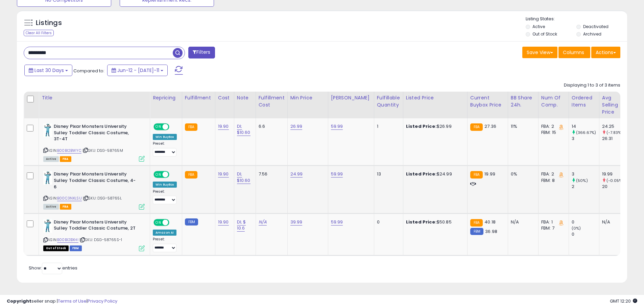 This screenshot has height=308, width=644. What do you see at coordinates (68, 240) in the screenshot?
I see `a: B00BI2BXHI` at bounding box center [68, 240].